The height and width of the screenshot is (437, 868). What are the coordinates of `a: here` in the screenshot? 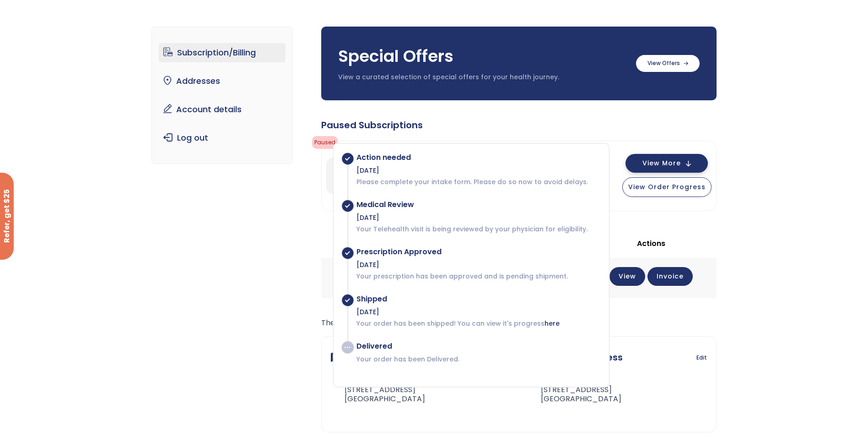 It's located at (552, 323).